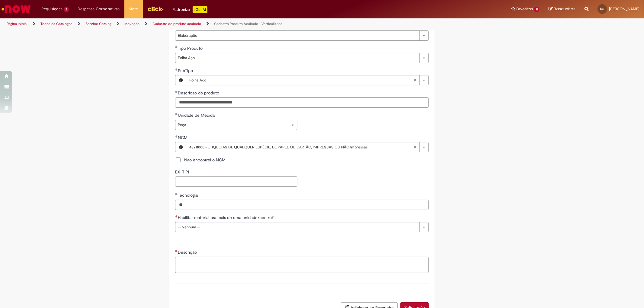  I want to click on span: Folha Aco, so click(301, 80).